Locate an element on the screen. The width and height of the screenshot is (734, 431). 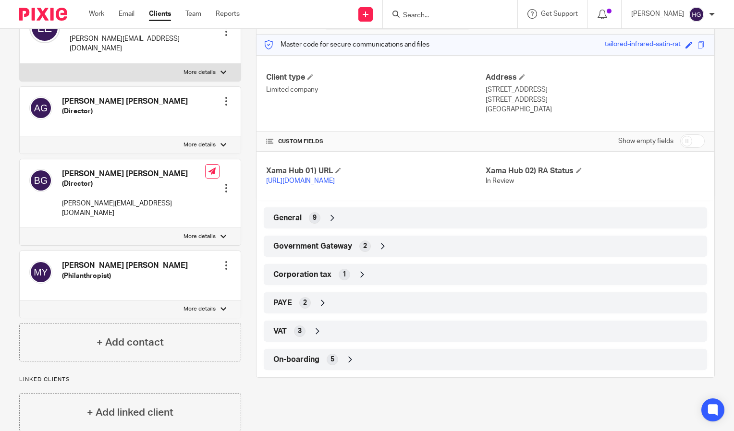
span: Government Gateway is located at coordinates (313, 246).